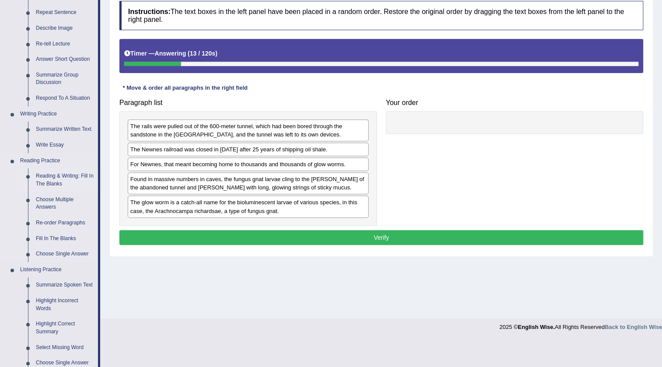  I want to click on strong: English Wise., so click(536, 327).